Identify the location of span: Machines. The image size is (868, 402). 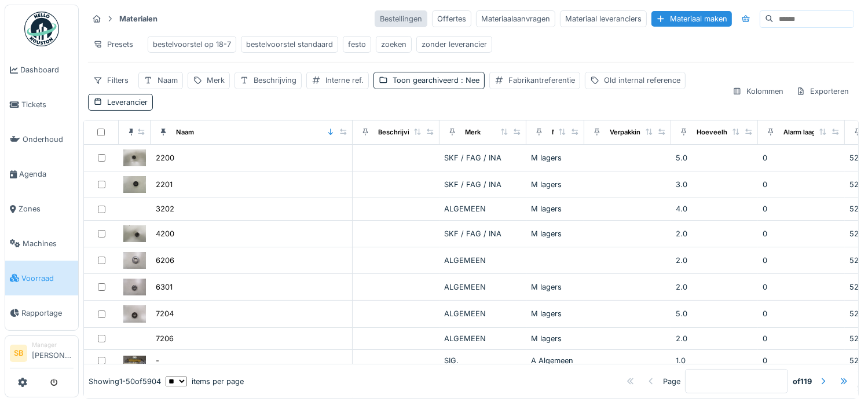
(48, 243).